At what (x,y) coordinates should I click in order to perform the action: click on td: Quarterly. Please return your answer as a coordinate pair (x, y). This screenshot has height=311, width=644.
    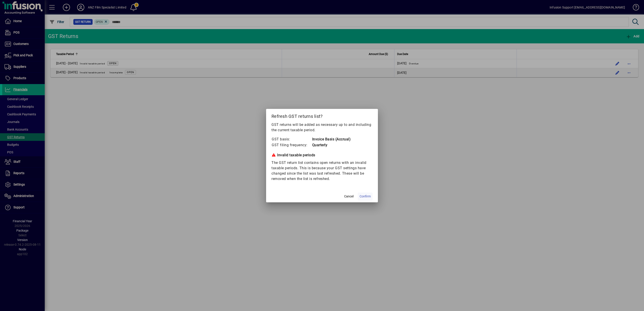
    Looking at the image, I should click on (332, 145).